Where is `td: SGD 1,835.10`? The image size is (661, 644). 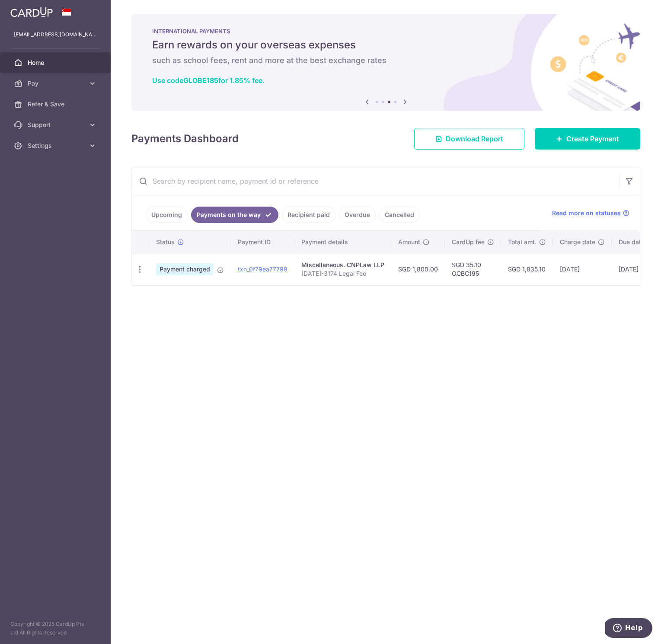 td: SGD 1,835.10 is located at coordinates (527, 269).